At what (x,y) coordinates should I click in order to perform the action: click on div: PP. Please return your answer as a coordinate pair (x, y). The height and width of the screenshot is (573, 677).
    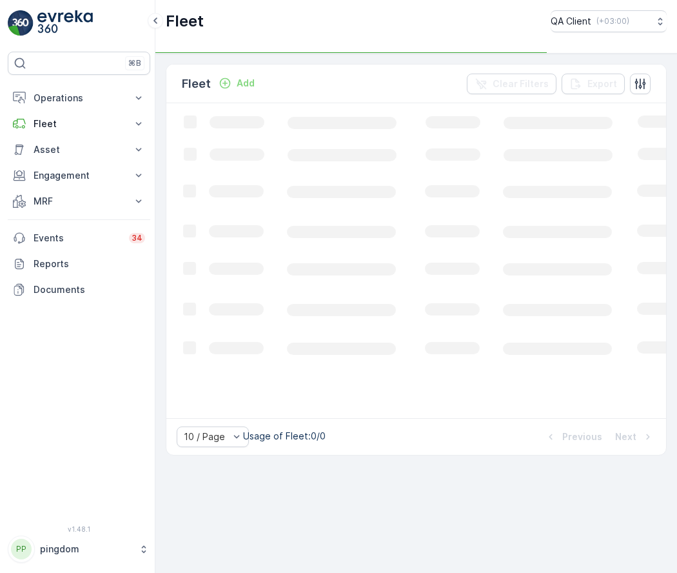
    Looking at the image, I should click on (21, 549).